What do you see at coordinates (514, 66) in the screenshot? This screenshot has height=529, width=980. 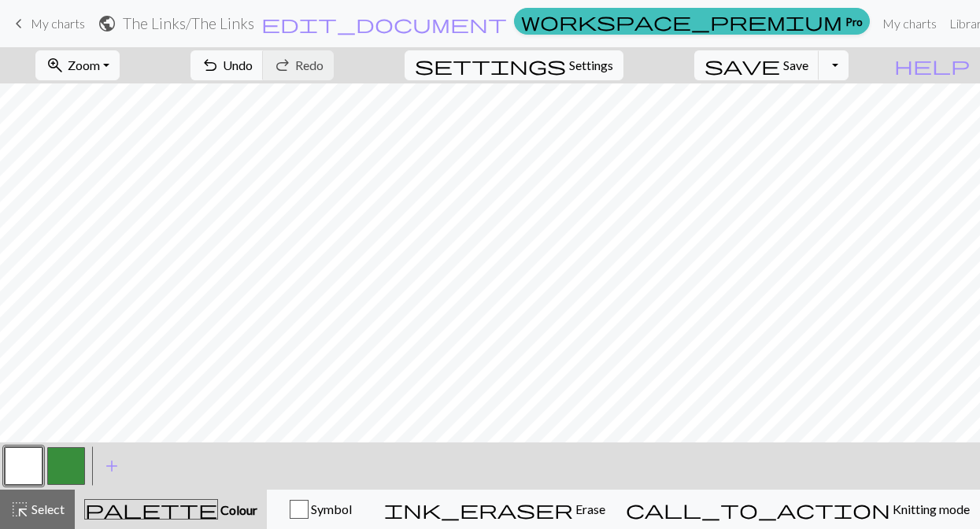 I see `button: SettingsSettings` at bounding box center [514, 66].